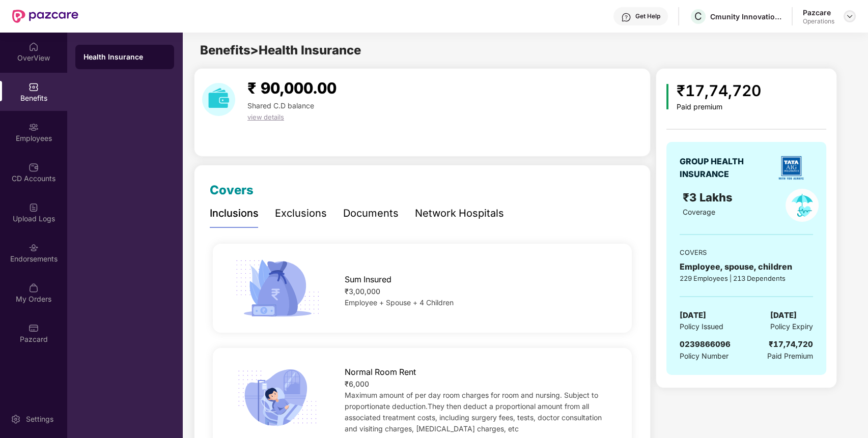 This screenshot has width=868, height=438. I want to click on img: svg+xml;base64,PHN2ZyBpZD0iRW1wbG95ZWVzIiB4bWxucz0iaHR0cDovL3d3dy53My5vcmcvMjAwMC9zdmciIHdpZHRoPS..., so click(34, 127).